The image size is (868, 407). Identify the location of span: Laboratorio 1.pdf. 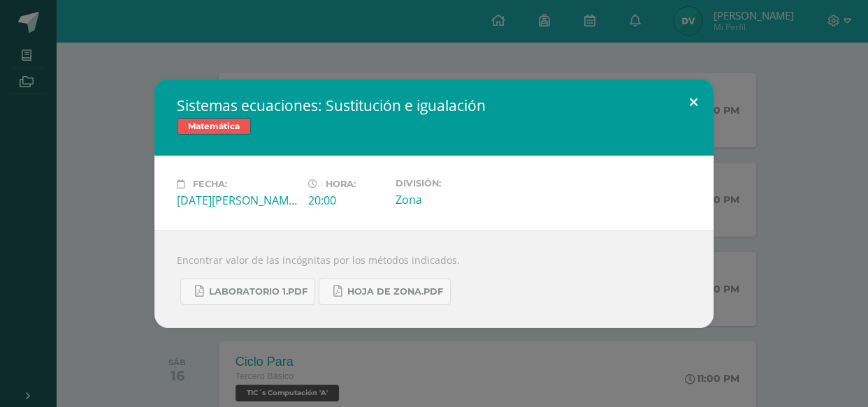
(257, 292).